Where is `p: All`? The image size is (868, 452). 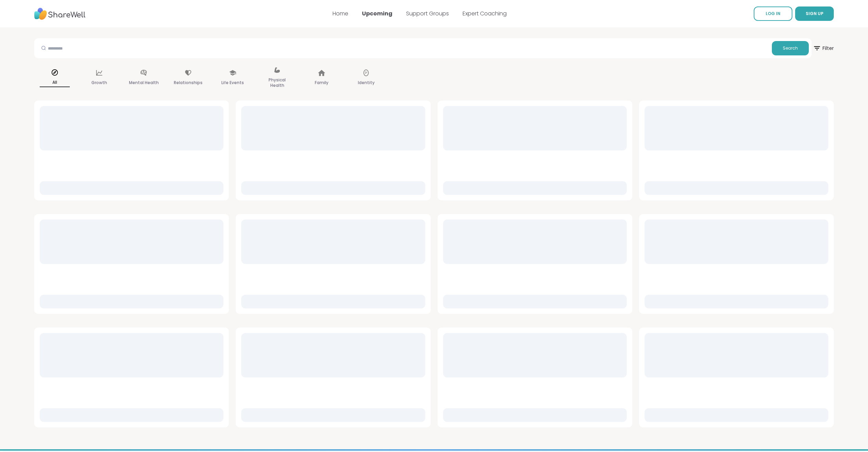
p: All is located at coordinates (54, 83).